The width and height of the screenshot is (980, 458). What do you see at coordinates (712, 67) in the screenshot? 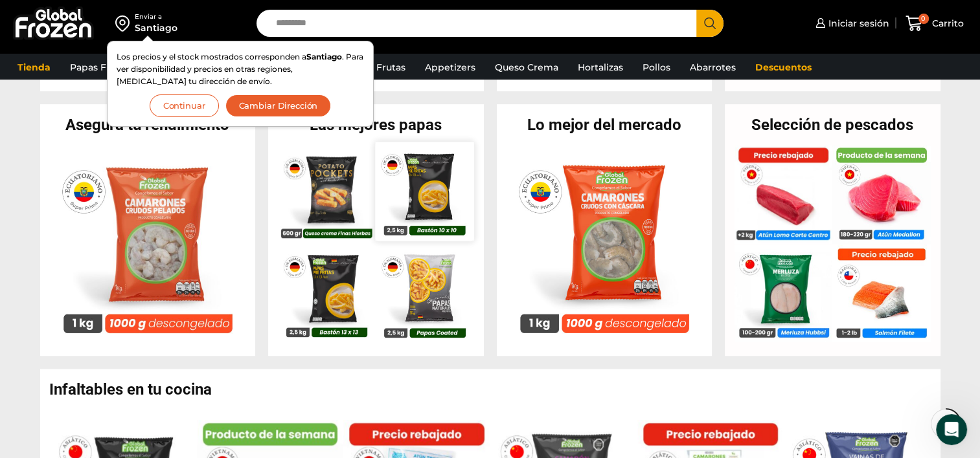
I see `a: Abarrotes` at bounding box center [712, 67].